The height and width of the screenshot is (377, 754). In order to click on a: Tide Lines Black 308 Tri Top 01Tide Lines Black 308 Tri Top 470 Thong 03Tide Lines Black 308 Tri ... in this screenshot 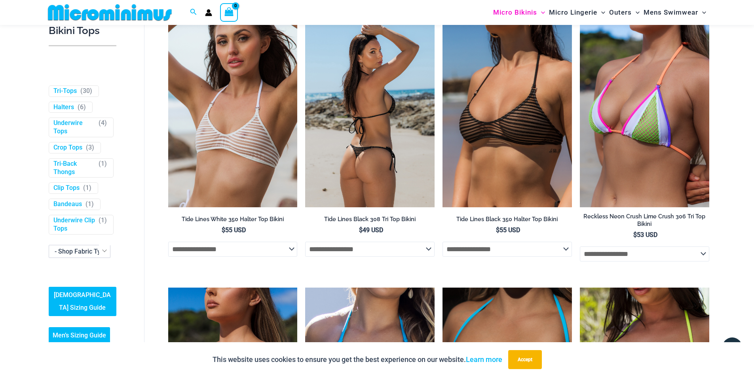, I will do `click(370, 110)`.